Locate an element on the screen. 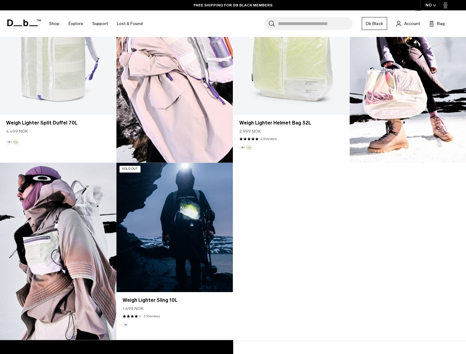 This screenshot has width=466, height=354. p: Sold Out is located at coordinates (130, 169).